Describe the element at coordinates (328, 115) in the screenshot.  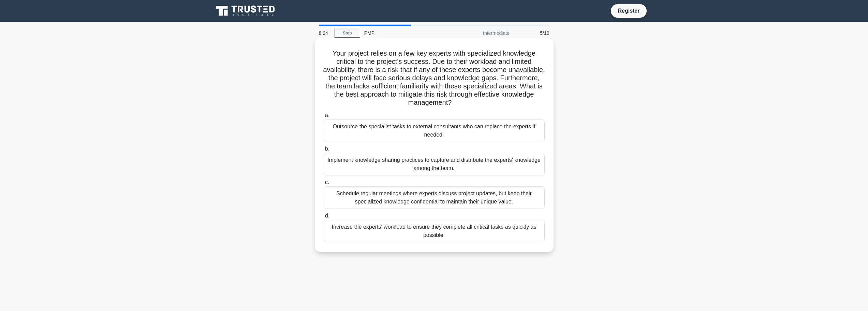
I see `span: a.` at that location.